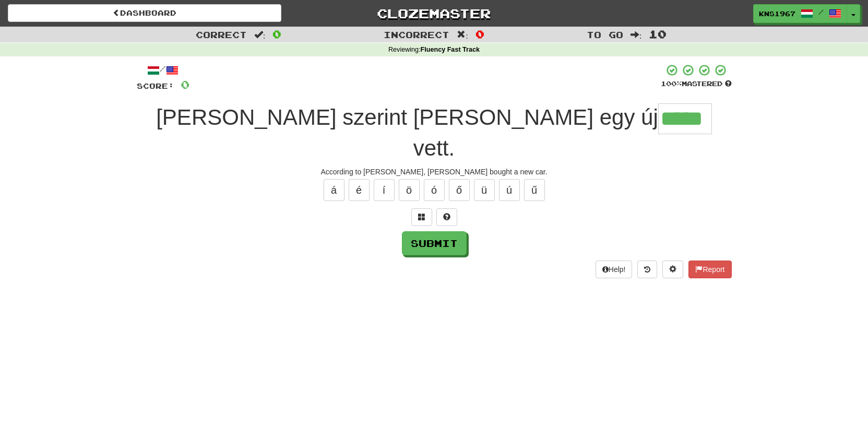 This screenshot has width=868, height=425. Describe the element at coordinates (434, 243) in the screenshot. I see `button: Submit` at that location.